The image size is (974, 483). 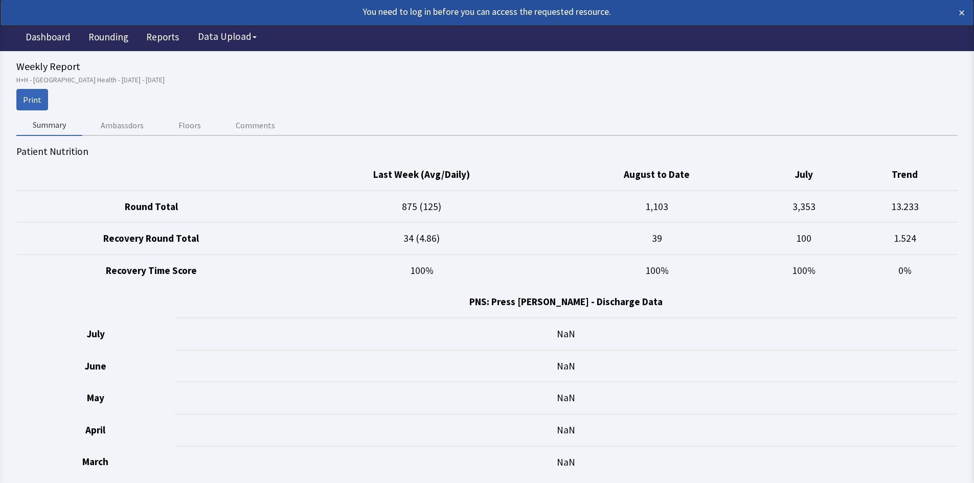 What do you see at coordinates (803, 238) in the screenshot?
I see `td: 100` at bounding box center [803, 238].